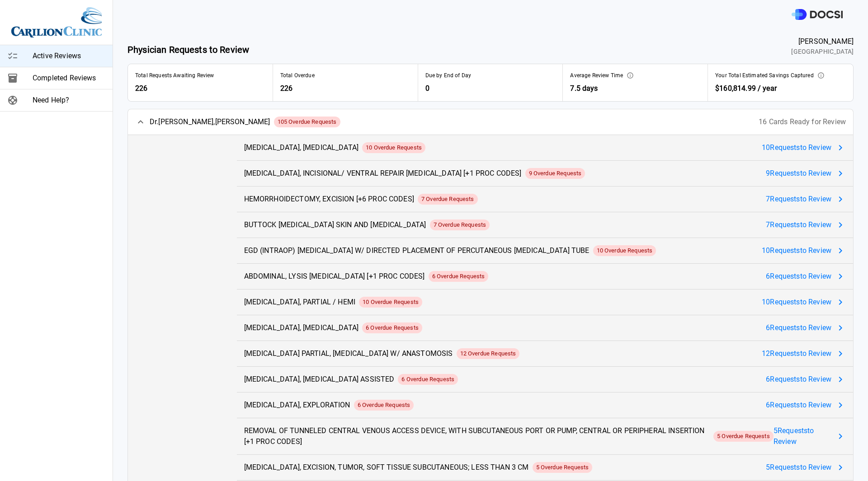  Describe the element at coordinates (449, 76) in the screenshot. I see `span: Due by End of Day` at that location.